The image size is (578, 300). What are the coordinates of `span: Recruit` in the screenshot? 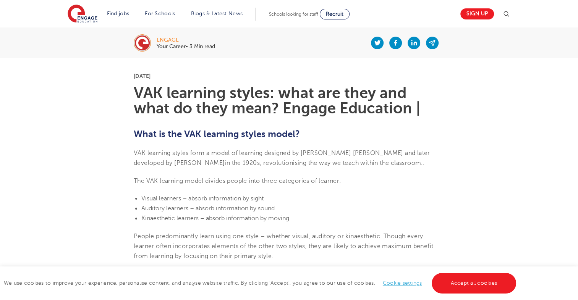 It's located at (335, 14).